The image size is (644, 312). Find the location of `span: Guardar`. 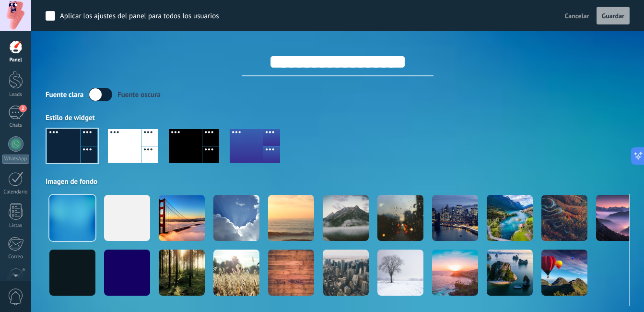

span: Guardar is located at coordinates (613, 16).